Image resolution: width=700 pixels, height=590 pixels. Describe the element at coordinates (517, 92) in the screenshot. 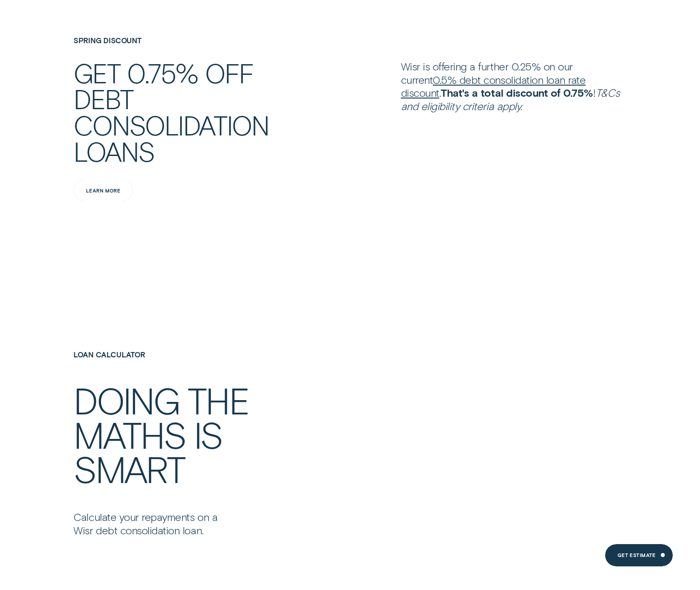

I see `strong: That's a total discount of 0.75%` at that location.